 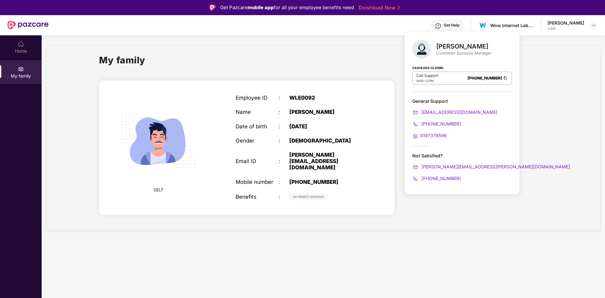 I want to click on div: Benefits, so click(x=257, y=197).